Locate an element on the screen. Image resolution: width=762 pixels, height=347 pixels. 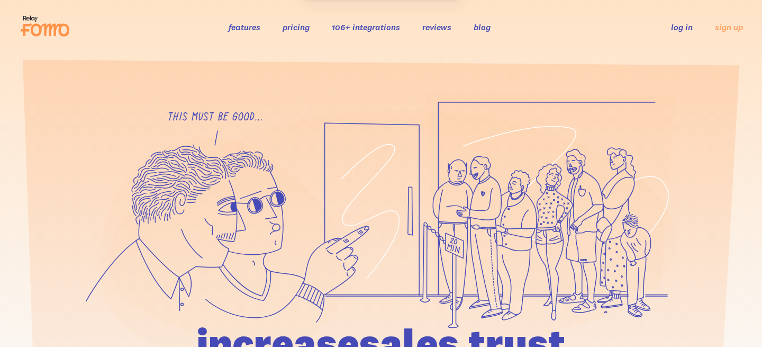
a: 106+ integrations is located at coordinates (366, 27).